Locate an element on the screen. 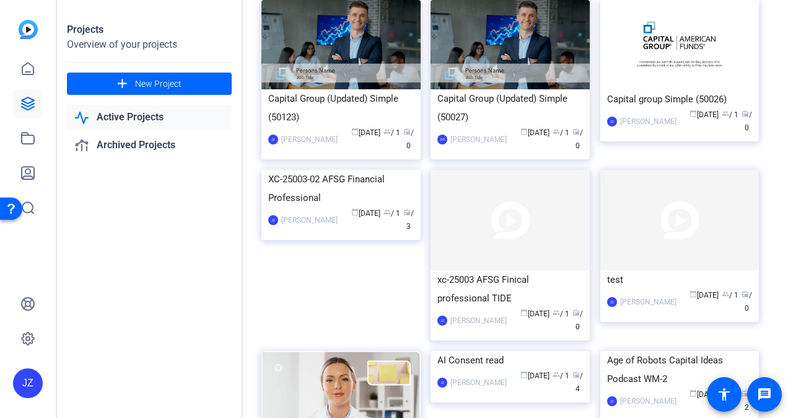 The width and height of the screenshot is (788, 418). a: Active Projects is located at coordinates (149, 117).